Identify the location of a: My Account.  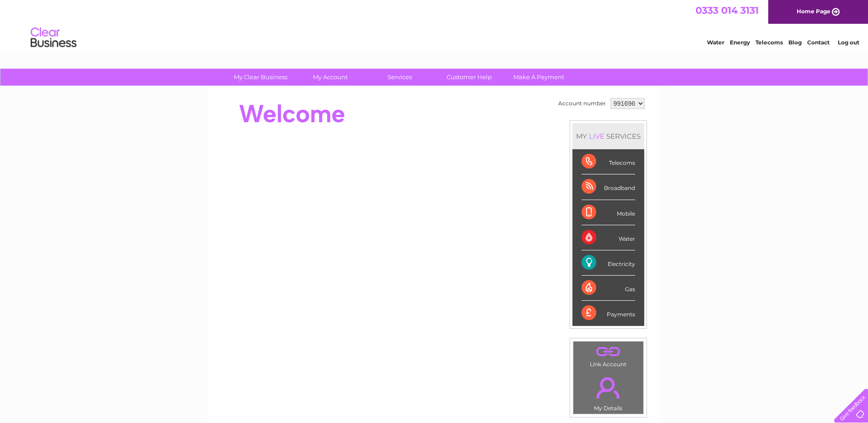
(330, 77).